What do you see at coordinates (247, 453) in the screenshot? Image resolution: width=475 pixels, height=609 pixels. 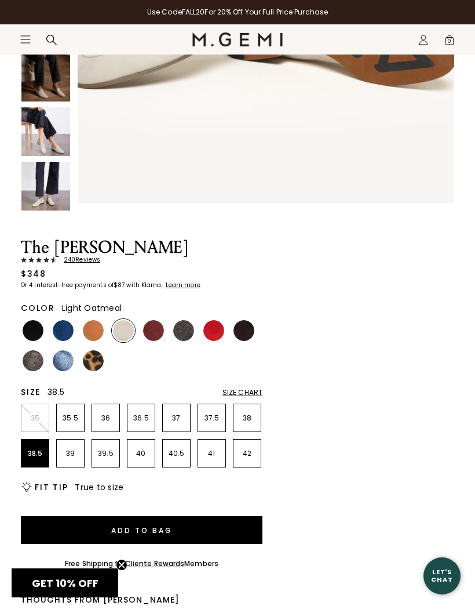 I see `p: 42` at bounding box center [247, 453].